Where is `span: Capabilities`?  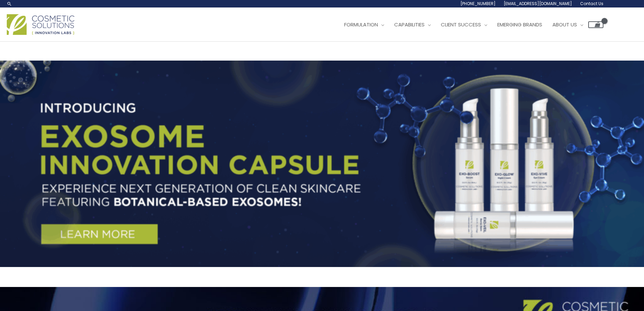
span: Capabilities is located at coordinates (409, 25).